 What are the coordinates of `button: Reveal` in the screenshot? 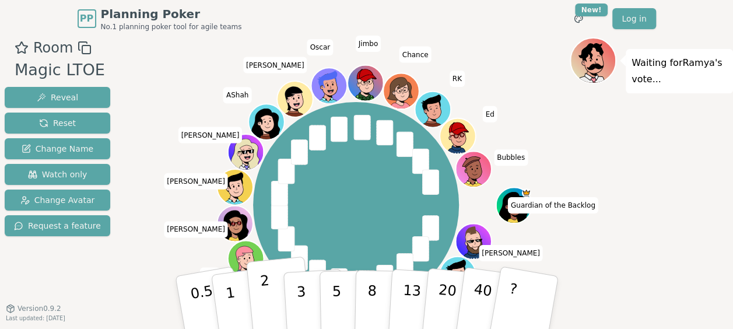 It's located at (57, 97).